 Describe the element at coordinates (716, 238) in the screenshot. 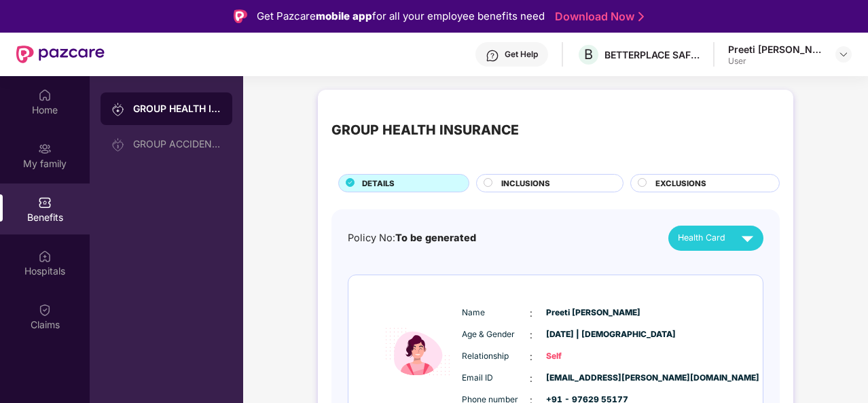

I see `button: Health Card` at that location.